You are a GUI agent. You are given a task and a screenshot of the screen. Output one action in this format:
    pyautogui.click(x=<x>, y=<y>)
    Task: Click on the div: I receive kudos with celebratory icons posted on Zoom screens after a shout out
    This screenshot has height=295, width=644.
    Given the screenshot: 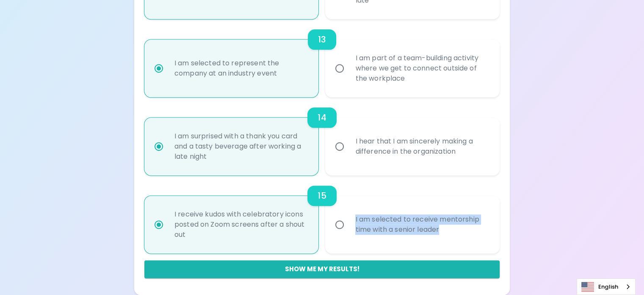 What is the action you would take?
    pyautogui.click(x=241, y=224)
    